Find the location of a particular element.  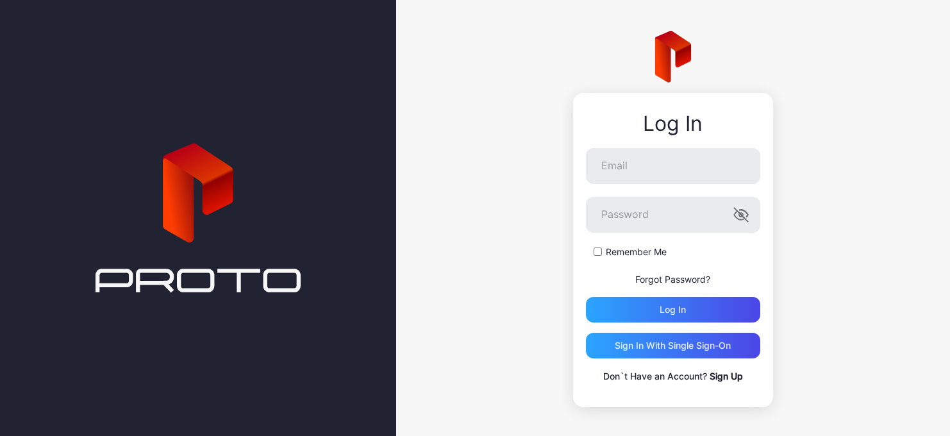

input: Email is located at coordinates (673, 166).